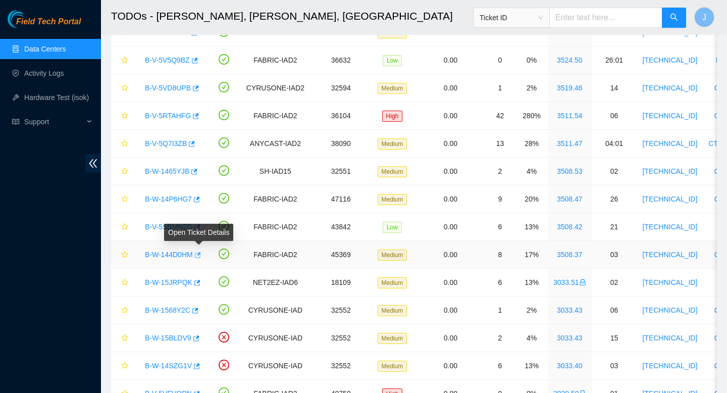 The width and height of the screenshot is (727, 393). Describe the element at coordinates (614, 143) in the screenshot. I see `td: 04:01` at that location.